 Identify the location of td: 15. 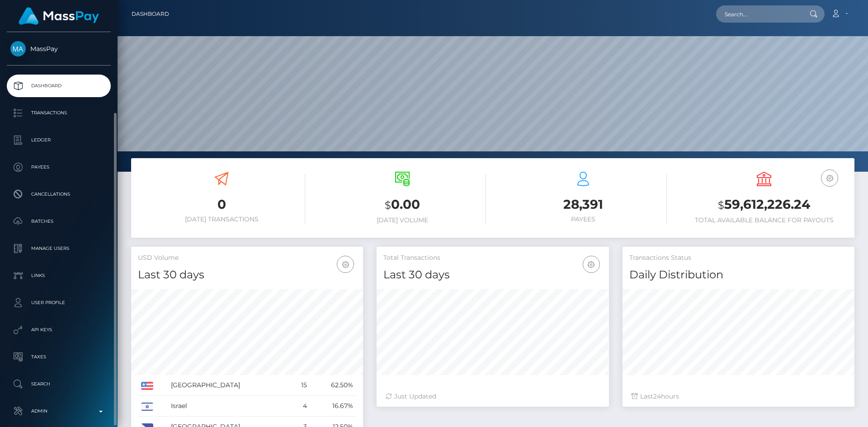
(300, 385).